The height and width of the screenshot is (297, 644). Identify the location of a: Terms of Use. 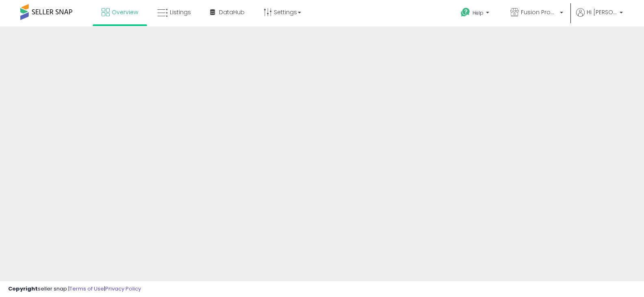
(87, 288).